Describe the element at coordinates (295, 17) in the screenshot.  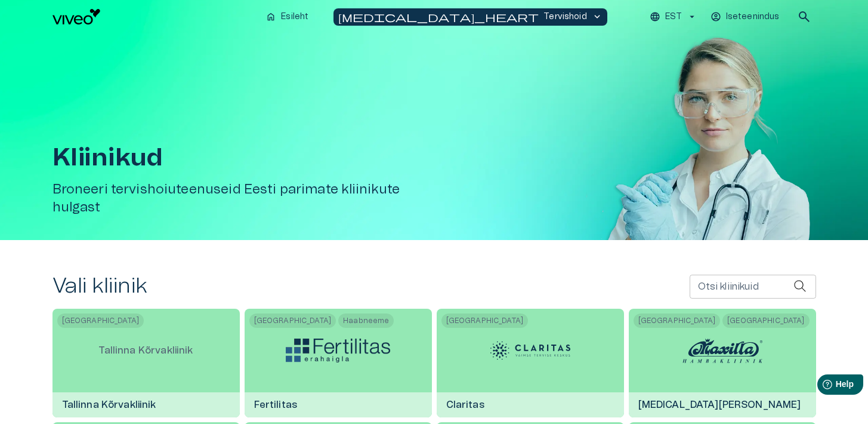
I see `p: Esileht` at that location.